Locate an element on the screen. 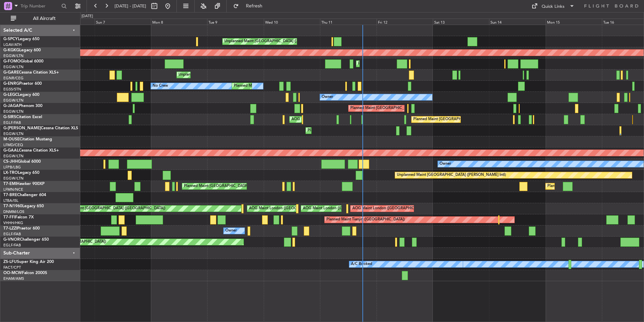 The image size is (644, 322). span: G-GAAL is located at coordinates (11, 151).